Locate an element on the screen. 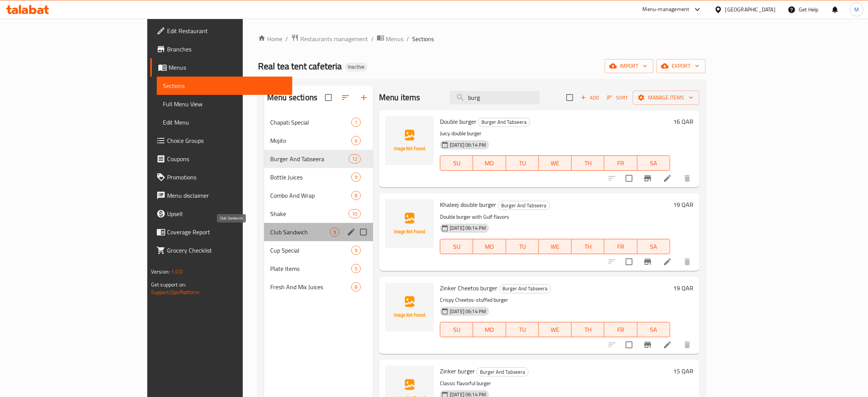  div: Combo And Wrap8 is located at coordinates (318, 196).